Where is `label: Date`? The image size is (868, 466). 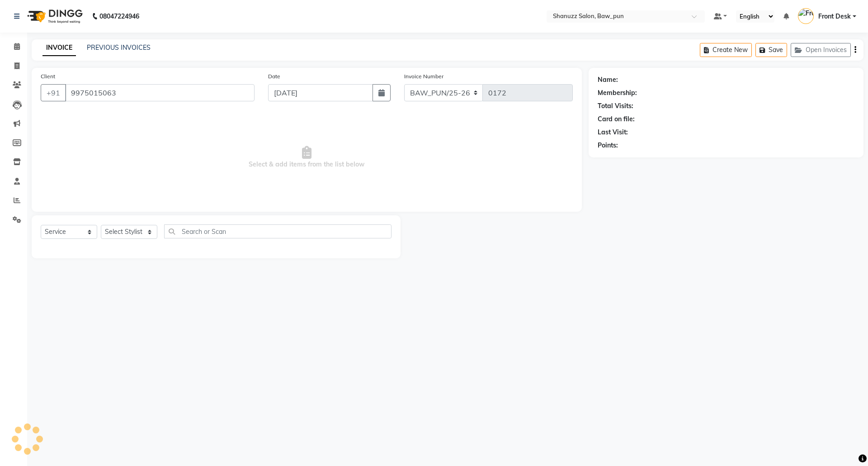 label: Date is located at coordinates (274, 76).